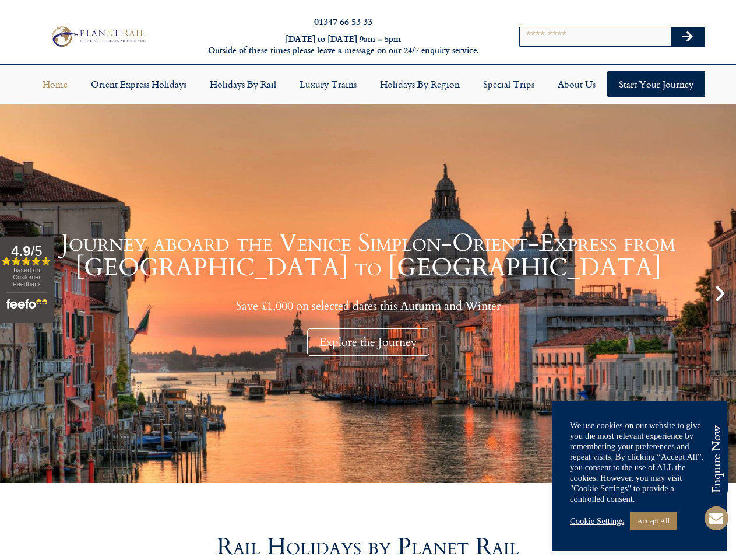 The width and height of the screenshot is (736, 560). I want to click on a: Luxury Trains, so click(328, 84).